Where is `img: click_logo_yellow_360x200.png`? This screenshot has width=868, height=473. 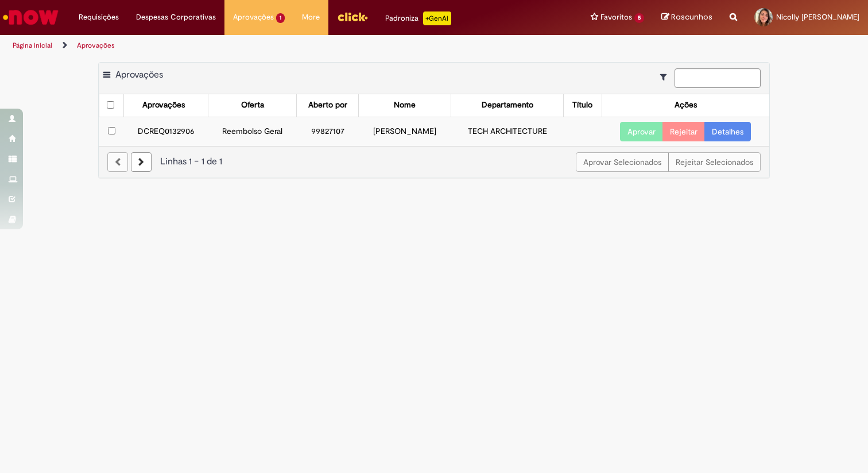 img: click_logo_yellow_360x200.png is located at coordinates (352, 17).